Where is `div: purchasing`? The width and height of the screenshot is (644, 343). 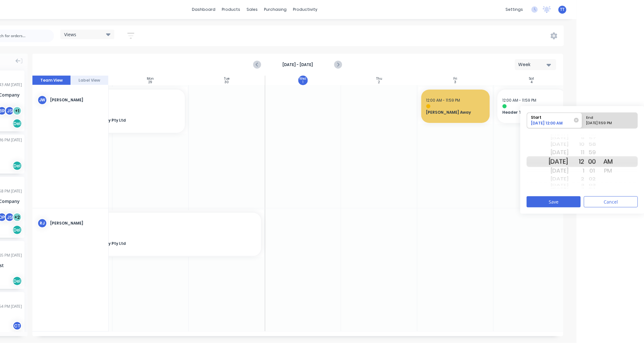 div: purchasing is located at coordinates (275, 10).